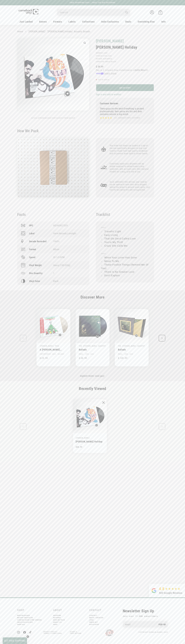 This screenshot has width=185, height=644. What do you see at coordinates (104, 185) in the screenshot?
I see `img: Frame_4_2.png` at bounding box center [104, 185].